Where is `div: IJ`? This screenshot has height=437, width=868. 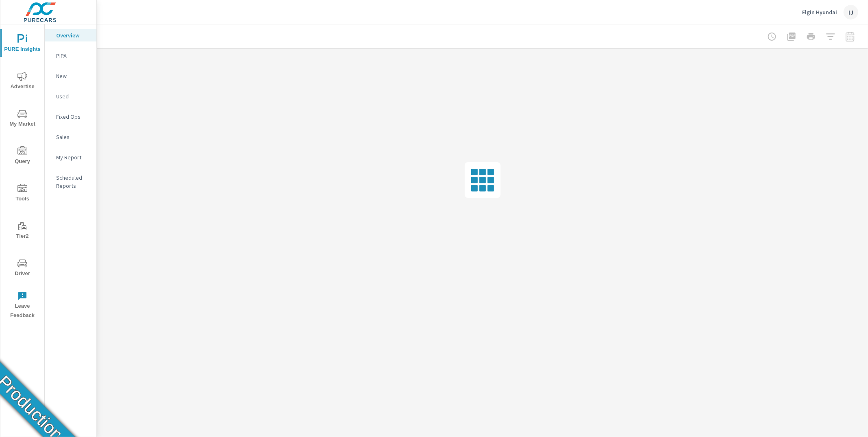
div: IJ is located at coordinates (851, 12).